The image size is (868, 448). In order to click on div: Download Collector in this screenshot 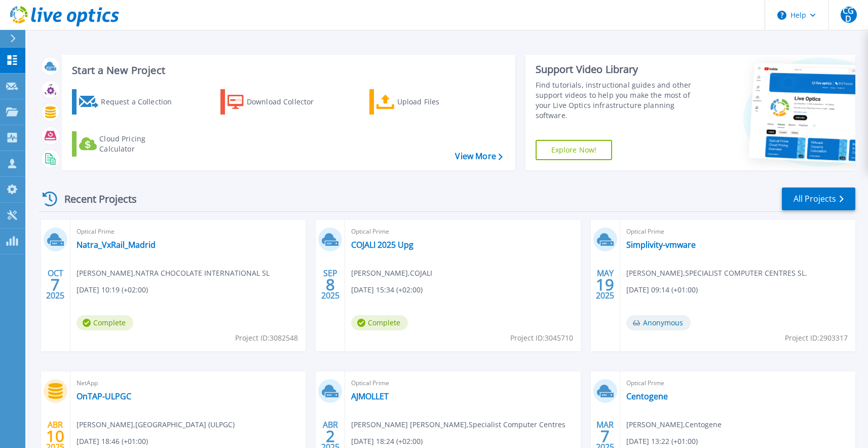, I will do `click(287, 102)`.